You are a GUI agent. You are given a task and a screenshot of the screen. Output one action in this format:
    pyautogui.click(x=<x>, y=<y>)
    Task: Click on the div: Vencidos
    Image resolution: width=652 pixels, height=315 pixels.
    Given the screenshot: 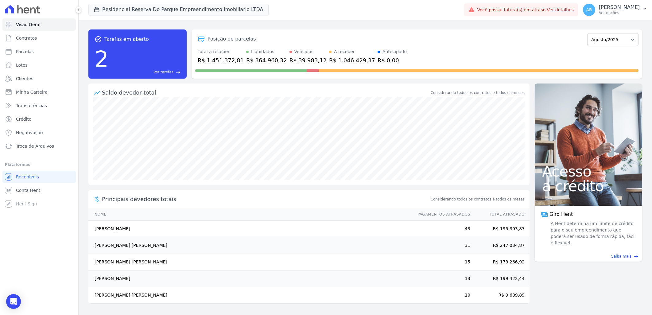 What is the action you would take?
    pyautogui.click(x=304, y=52)
    